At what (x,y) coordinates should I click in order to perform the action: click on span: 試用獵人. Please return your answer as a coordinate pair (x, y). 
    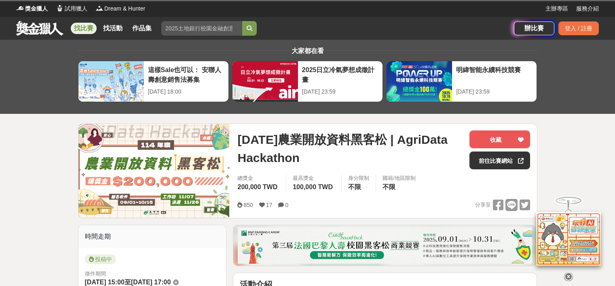
    Looking at the image, I should click on (76, 8).